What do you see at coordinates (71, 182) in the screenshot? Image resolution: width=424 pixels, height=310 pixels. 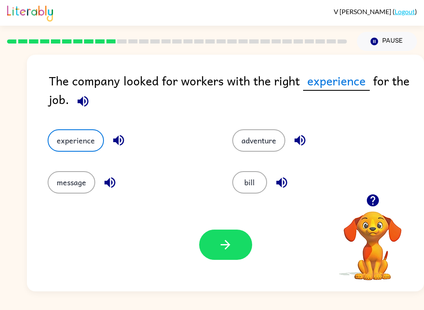 I see `button: message` at bounding box center [71, 182].